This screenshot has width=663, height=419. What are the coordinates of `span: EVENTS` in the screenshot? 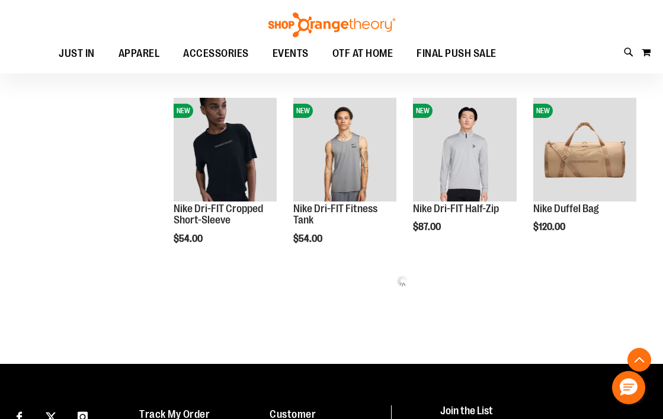 It's located at (290, 53).